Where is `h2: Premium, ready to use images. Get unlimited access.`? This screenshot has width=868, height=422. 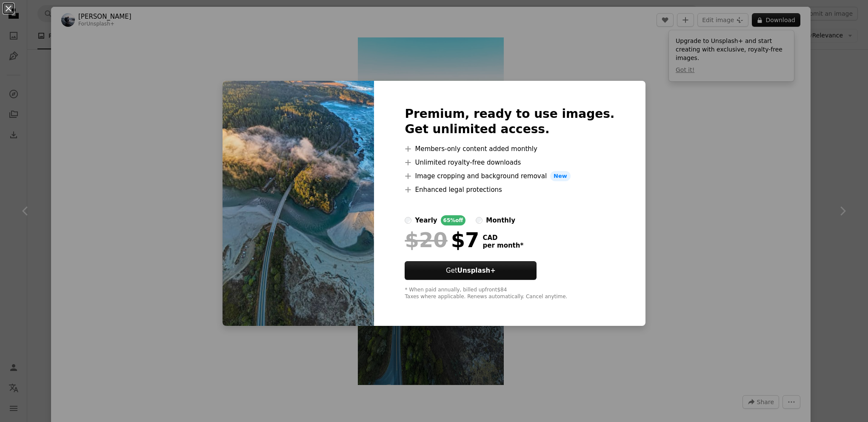
h2: Premium, ready to use images. Get unlimited access. is located at coordinates (509, 122).